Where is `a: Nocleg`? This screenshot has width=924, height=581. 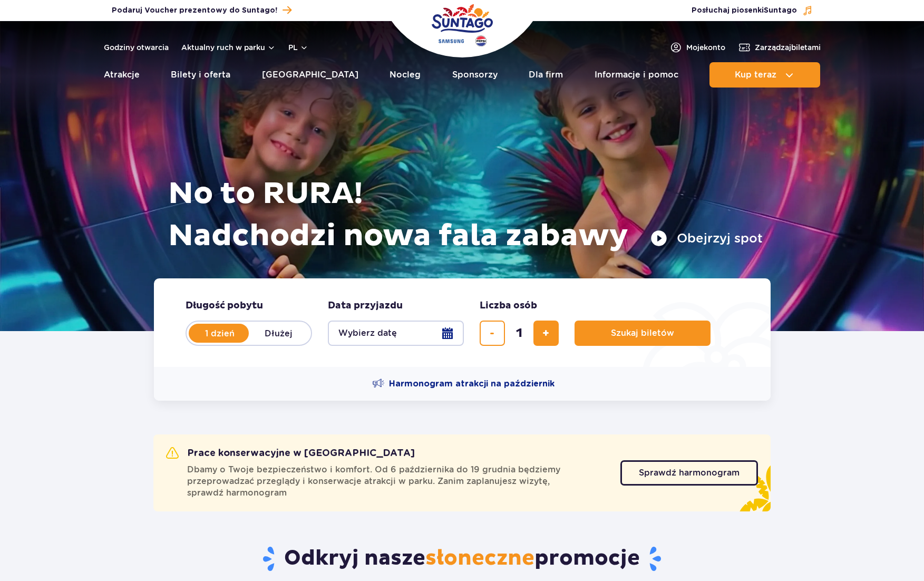 a: Nocleg is located at coordinates (405, 75).